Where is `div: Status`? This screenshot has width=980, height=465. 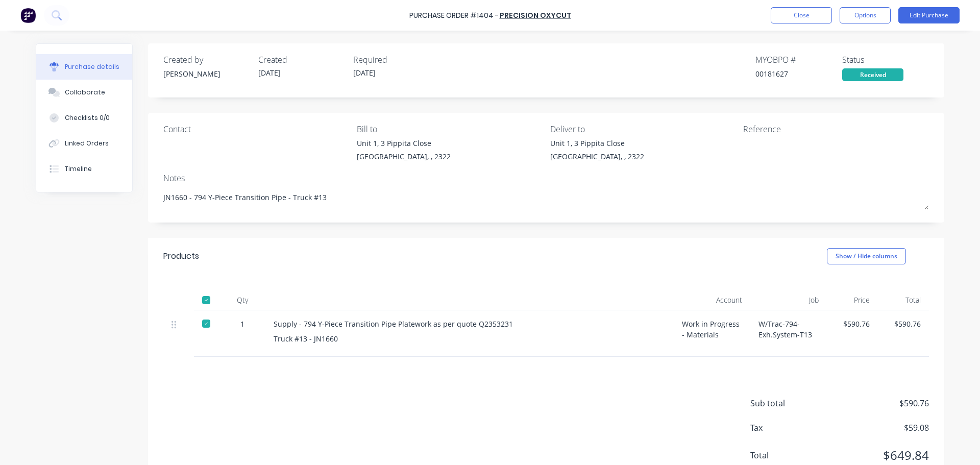 div: Status is located at coordinates (886, 60).